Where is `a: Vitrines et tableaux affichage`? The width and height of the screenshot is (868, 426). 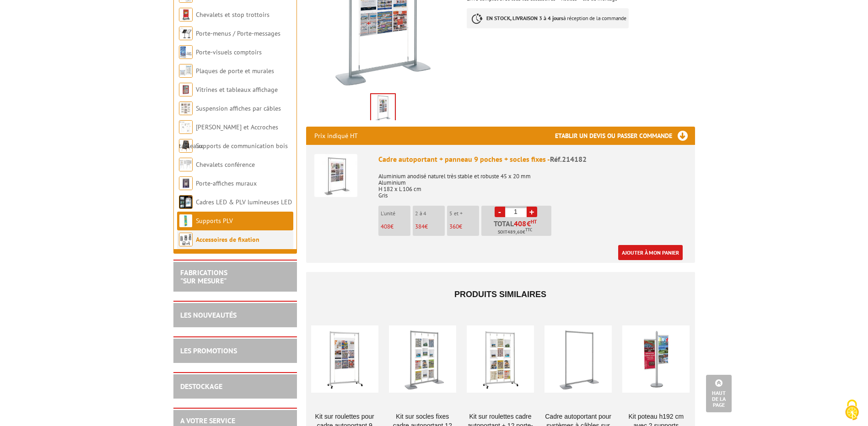 a: Vitrines et tableaux affichage is located at coordinates (236, 90).